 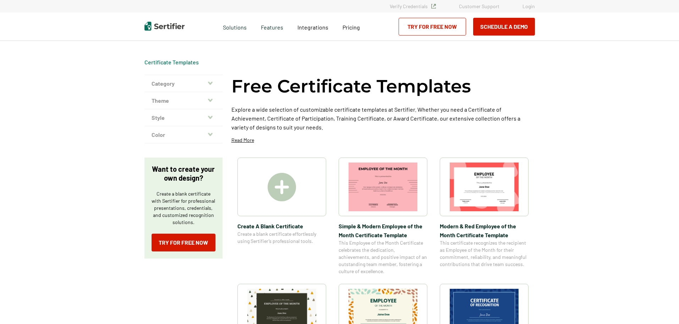 What do you see at coordinates (484, 253) in the screenshot?
I see `span: This certificate recognizes the recipient as Employee of the Month for their commitment, reliabil...` at bounding box center [484, 253].